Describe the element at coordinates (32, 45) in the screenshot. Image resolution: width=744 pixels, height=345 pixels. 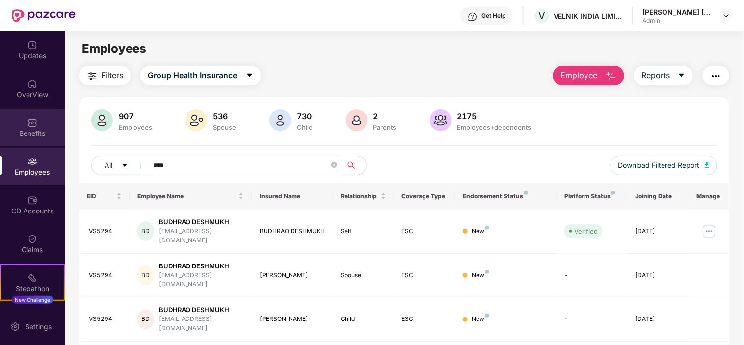
I see `img: svg+xml;base64,PHN2ZyBpZD0iVXBkYXRlZCIgeG1sbnM9Imh0dHA6Ly93d3cudzMub3JnLzIwMDAvc3ZnIiB3aWR0aD0iMj...` at that location.